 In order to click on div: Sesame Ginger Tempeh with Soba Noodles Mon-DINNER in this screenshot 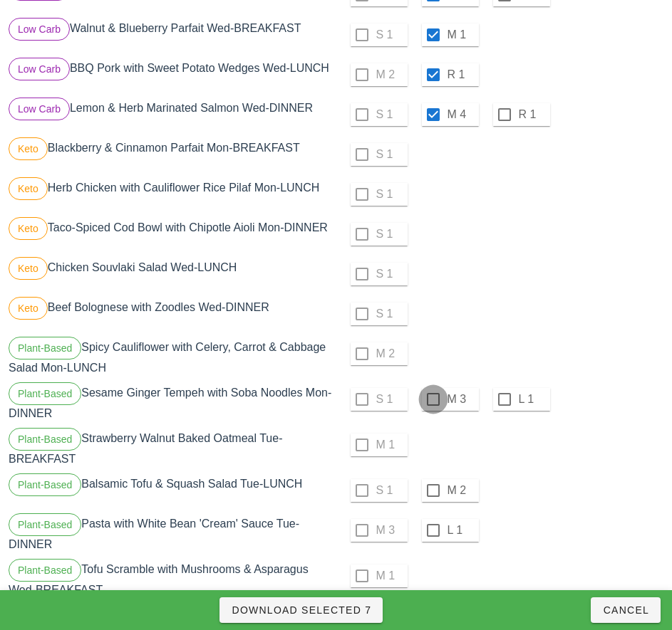, I will do `click(171, 402)`.